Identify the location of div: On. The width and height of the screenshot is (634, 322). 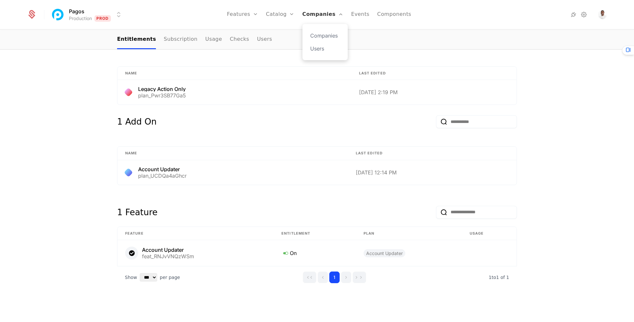
(315, 253).